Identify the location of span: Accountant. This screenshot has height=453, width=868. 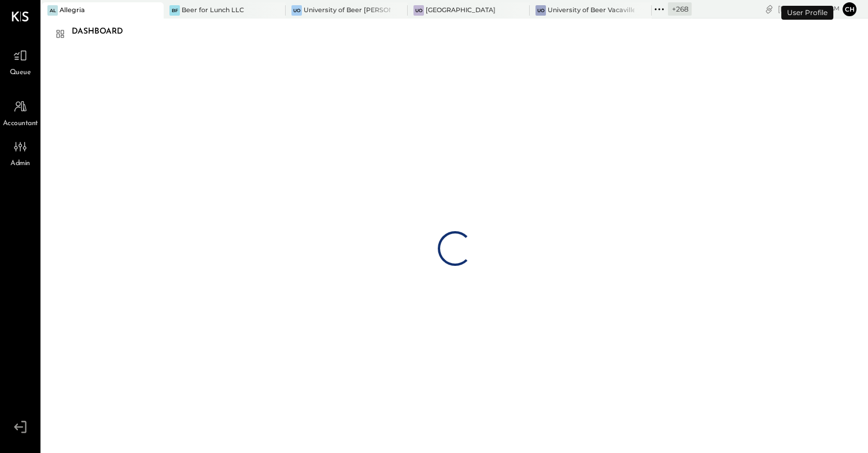
(21, 124).